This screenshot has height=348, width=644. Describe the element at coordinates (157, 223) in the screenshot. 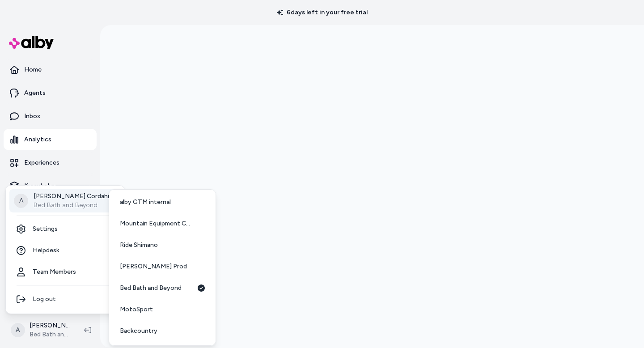

I see `span: Mountain Equipment Company` at that location.